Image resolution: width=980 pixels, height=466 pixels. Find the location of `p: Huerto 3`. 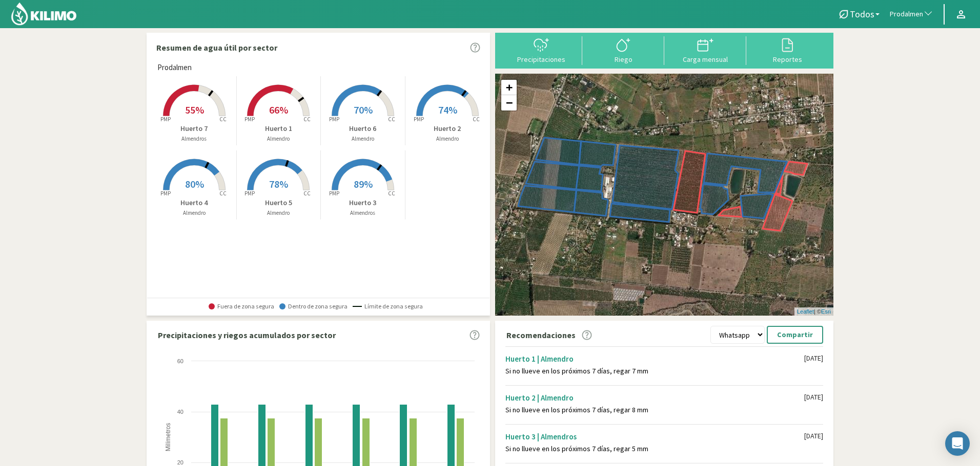

p: Huerto 3 is located at coordinates (363, 203).